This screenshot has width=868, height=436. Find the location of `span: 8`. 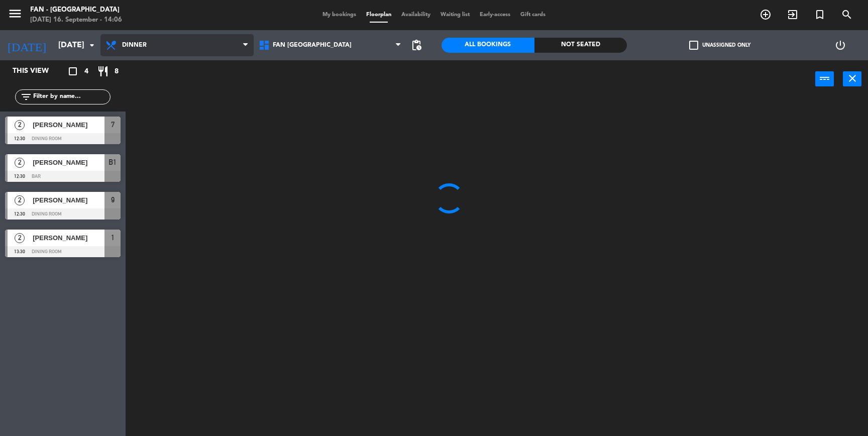

span: 8 is located at coordinates (116, 71).